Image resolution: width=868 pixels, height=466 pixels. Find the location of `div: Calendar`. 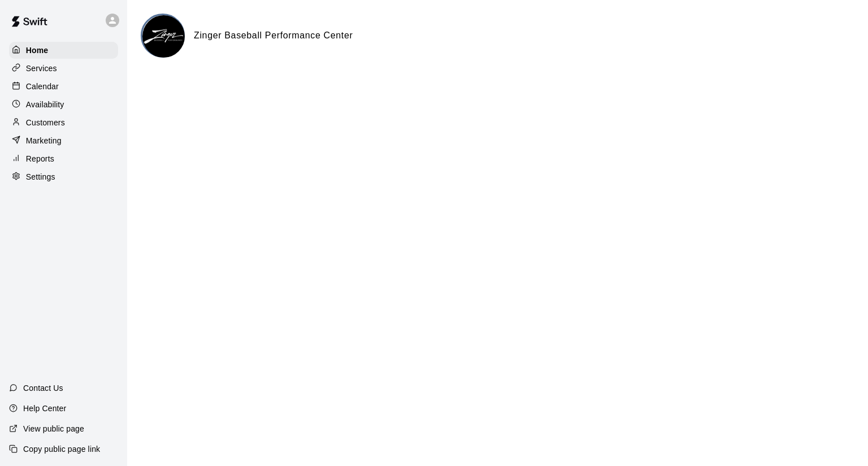

div: Calendar is located at coordinates (64, 86).